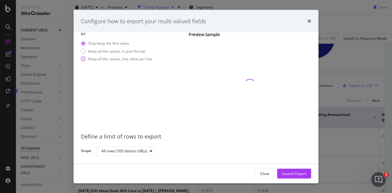  I want to click on div: Define a limit of rows to export, so click(196, 137).